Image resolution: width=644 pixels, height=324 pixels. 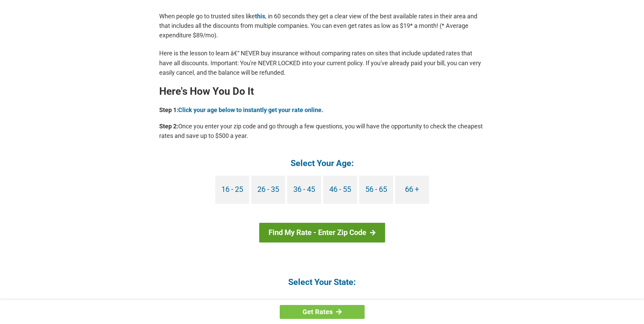 I want to click on b: Step 2:, so click(x=169, y=126).